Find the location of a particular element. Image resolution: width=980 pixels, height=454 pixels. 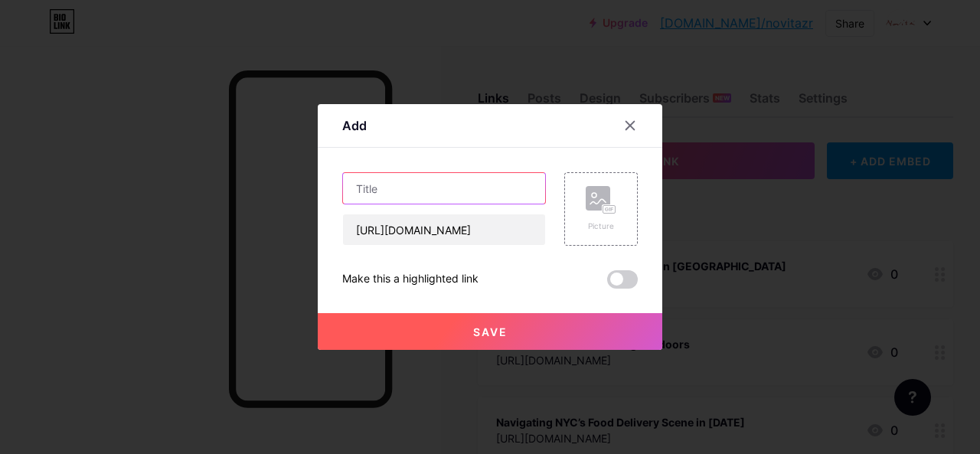

button: Save is located at coordinates (490, 331).